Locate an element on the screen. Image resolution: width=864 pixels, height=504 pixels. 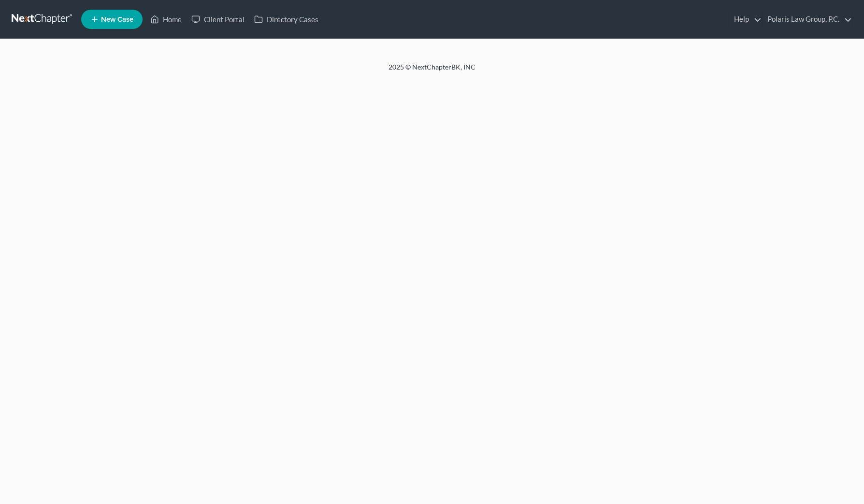
a: Home is located at coordinates (165, 19).